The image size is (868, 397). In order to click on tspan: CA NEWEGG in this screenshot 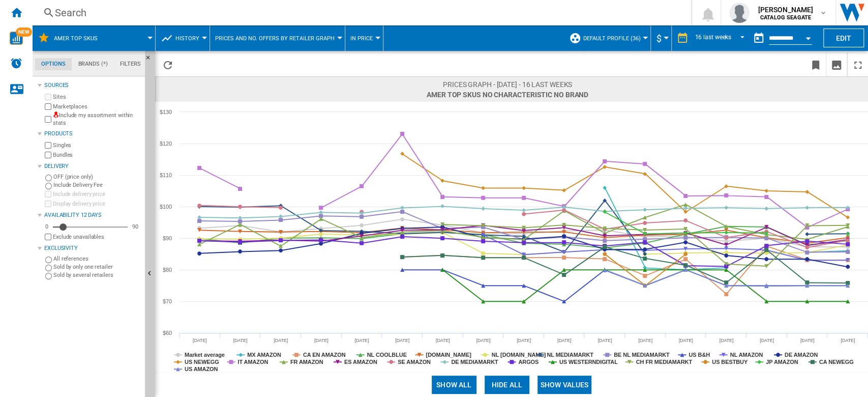, I will do `click(836, 361)`.